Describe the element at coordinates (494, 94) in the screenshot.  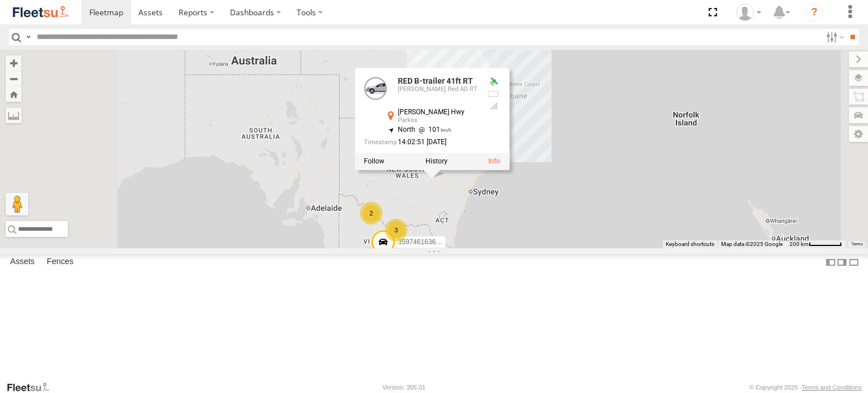
I see `div: No battery health information received from this device.` at that location.